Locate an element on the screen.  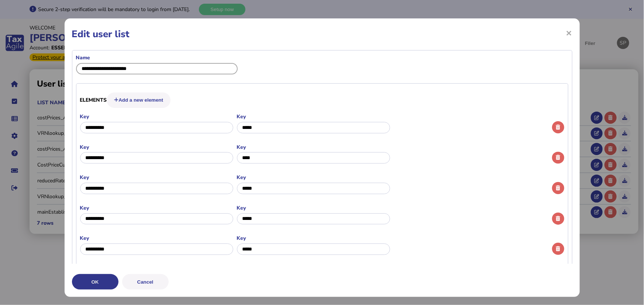
label: Name is located at coordinates (157, 57).